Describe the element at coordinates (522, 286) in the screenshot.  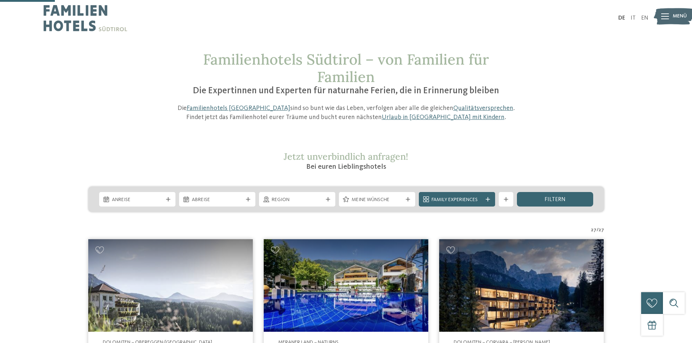
I see `img: Familienhotels gesucht? Hier findet ihr die besten!` at that location.